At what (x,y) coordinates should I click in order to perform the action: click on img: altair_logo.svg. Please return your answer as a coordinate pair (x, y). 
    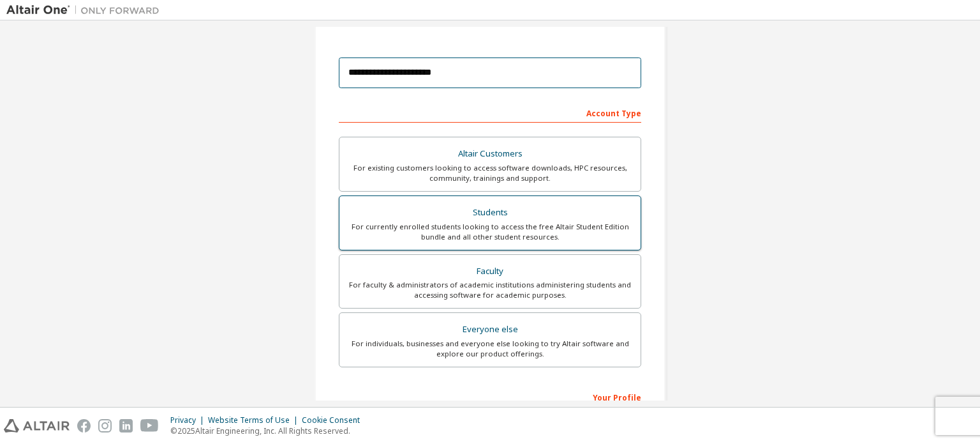
    Looking at the image, I should click on (36, 425).